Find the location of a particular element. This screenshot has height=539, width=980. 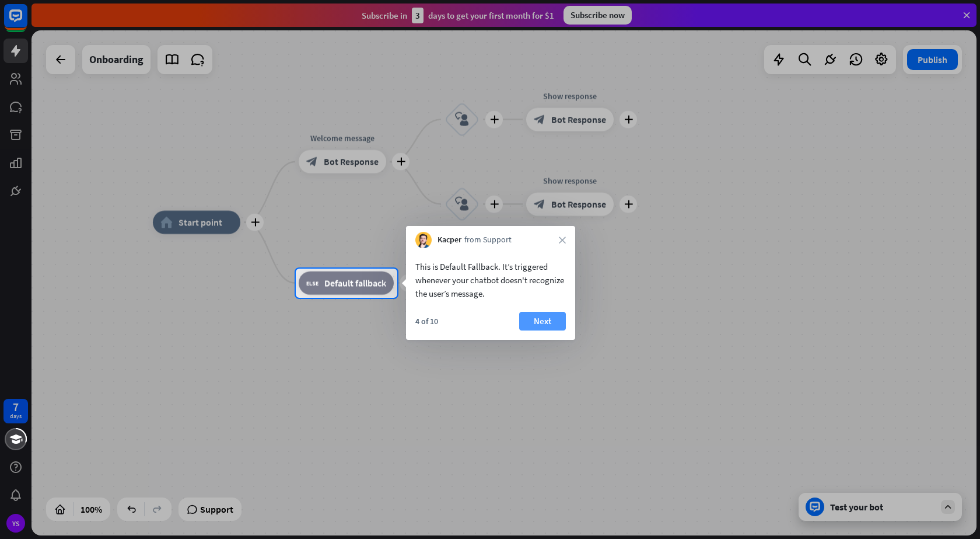

span: from Support is located at coordinates (488, 240).